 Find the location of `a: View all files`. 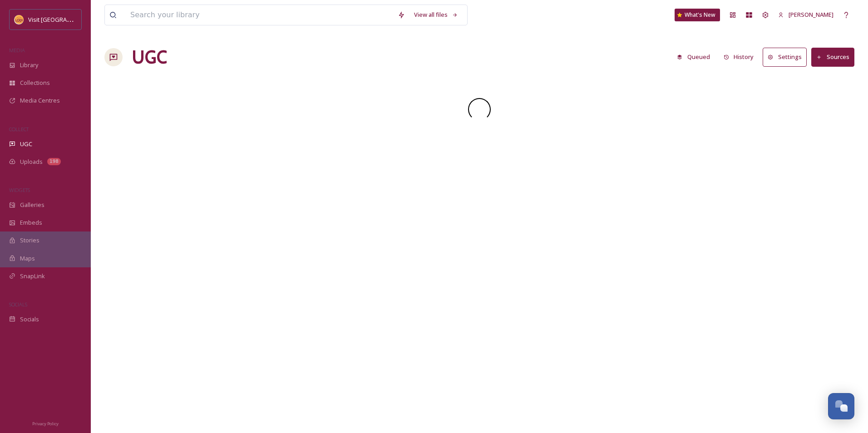

a: View all files is located at coordinates (435, 15).